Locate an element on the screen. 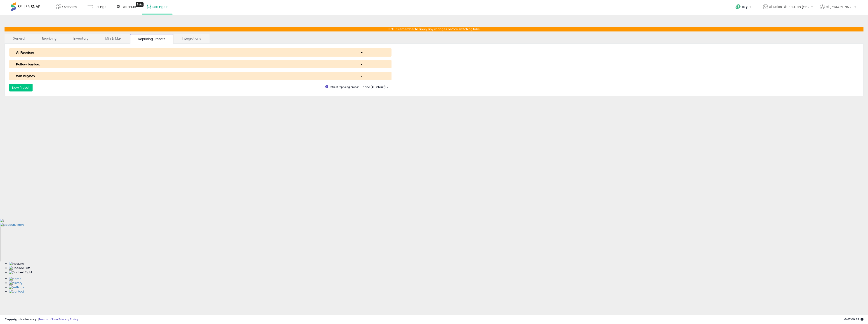 The width and height of the screenshot is (868, 324). button: New Preset is located at coordinates (21, 88).